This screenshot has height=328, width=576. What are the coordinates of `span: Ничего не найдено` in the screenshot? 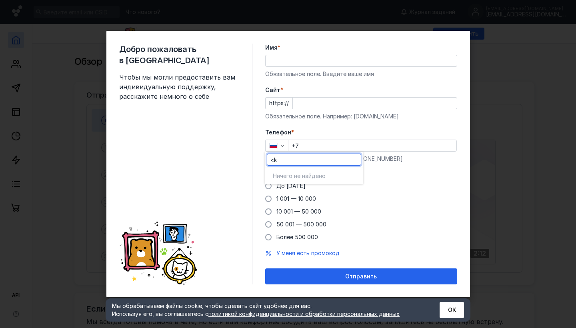 It's located at (299, 175).